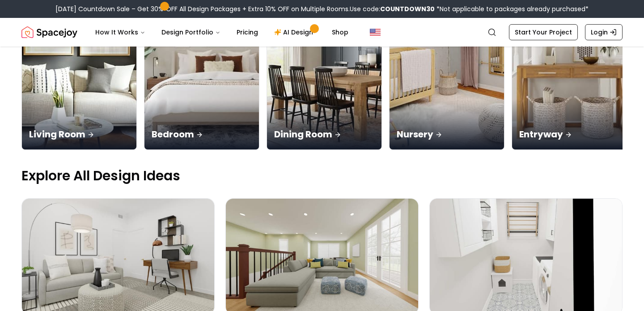 The image size is (644, 311). What do you see at coordinates (222, 32) in the screenshot?
I see `nav: Main` at bounding box center [222, 32].